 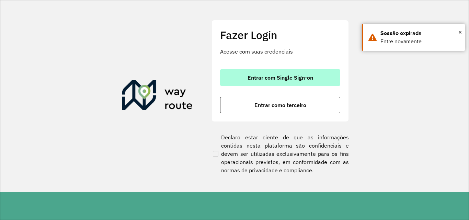 What do you see at coordinates (280, 154) in the screenshot?
I see `label: Declaro estar ciente de que as informações contidas nesta plataforma são confidenciais e devem se...` at bounding box center [280, 154].